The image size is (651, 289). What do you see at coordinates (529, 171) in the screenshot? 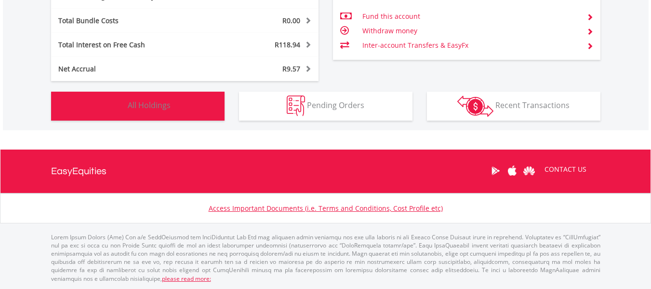
I see `a: Huawei` at bounding box center [529, 171].